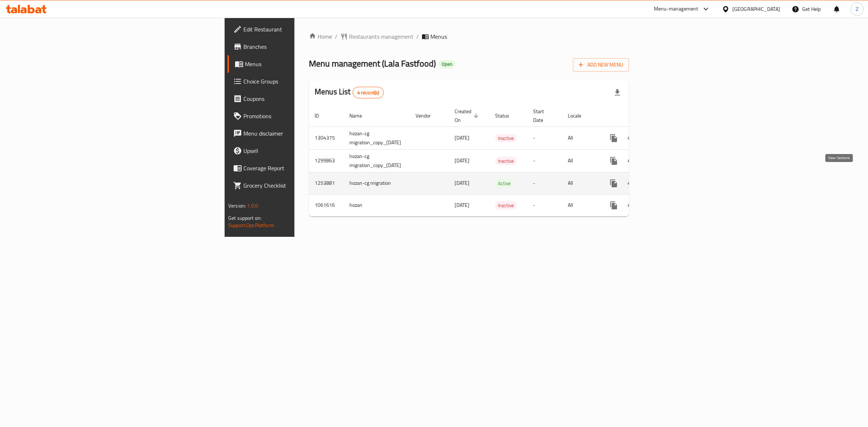 The image size is (868, 427). I want to click on span: Version:, so click(237, 205).